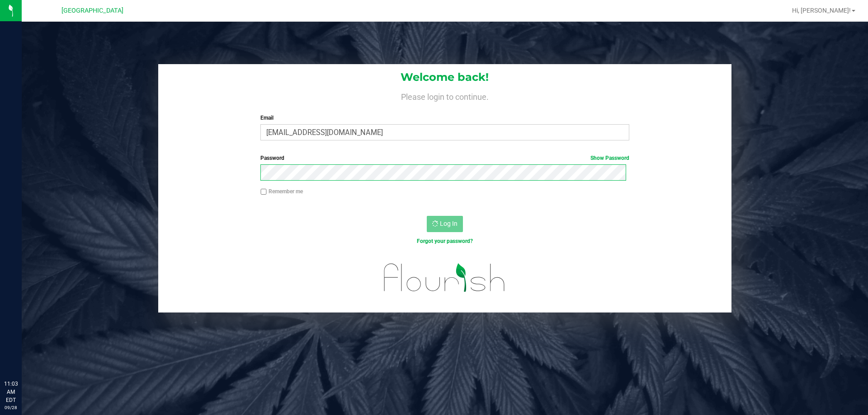 The height and width of the screenshot is (415, 868). I want to click on p: 09/28, so click(11, 407).